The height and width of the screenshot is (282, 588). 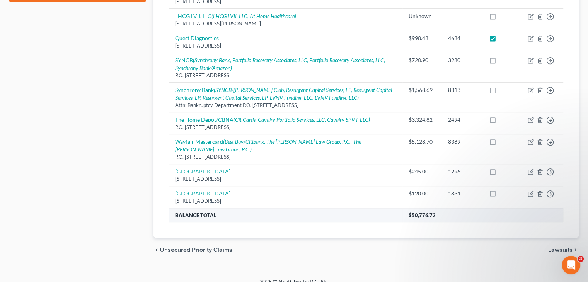 I want to click on a: The Home Depot/CBNA(Cit Cards, Cavalry Portfolio Services, LLC, Cavalry SPV I, LLC), so click(x=273, y=120).